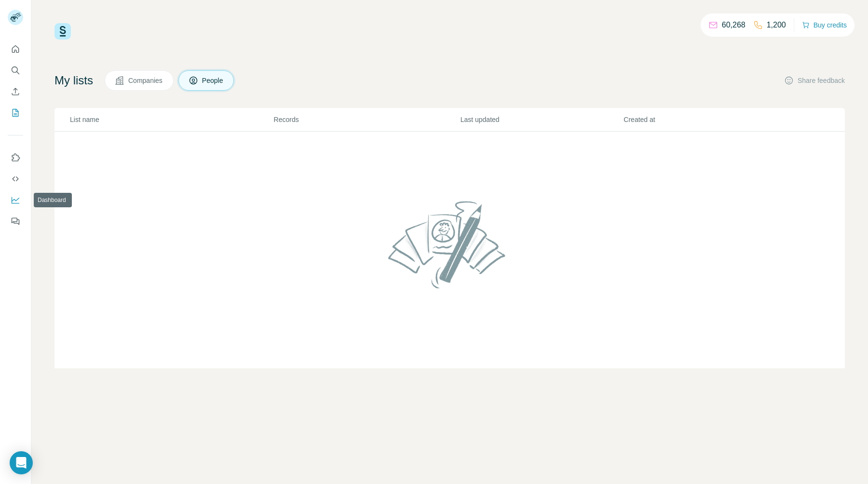 This screenshot has height=484, width=868. What do you see at coordinates (704, 120) in the screenshot?
I see `p: Created at` at bounding box center [704, 120].